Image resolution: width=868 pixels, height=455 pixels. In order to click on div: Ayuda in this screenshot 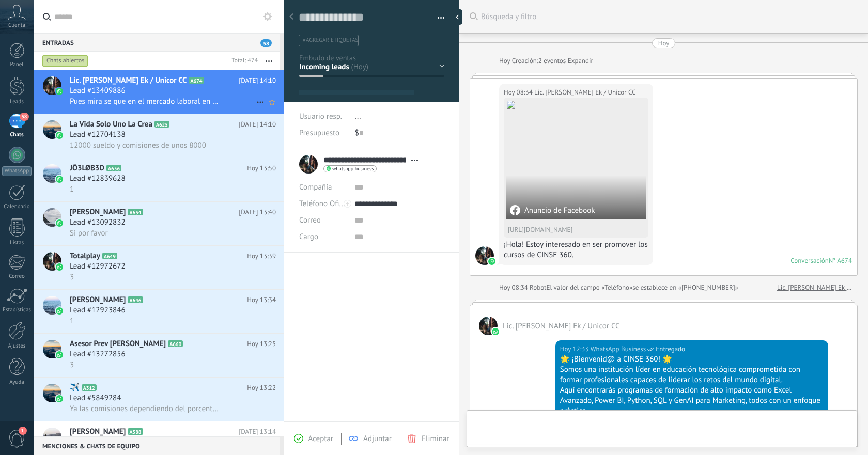, I will do `click(17, 383)`.